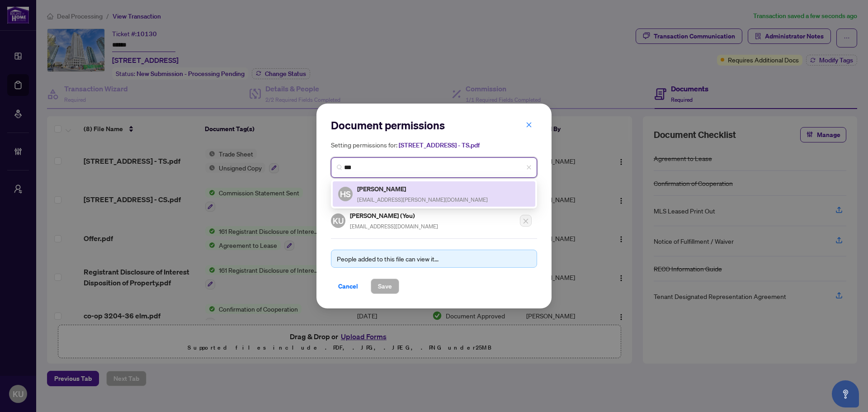  Describe the element at coordinates (434, 259) in the screenshot. I see `div: People added to this file can view it...` at that location.